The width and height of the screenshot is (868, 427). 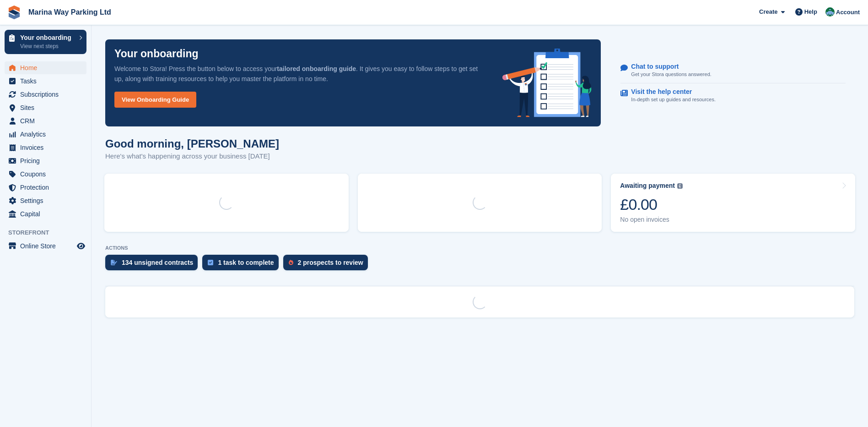 What do you see at coordinates (156, 99) in the screenshot?
I see `a: View Onboarding Guide` at bounding box center [156, 99].